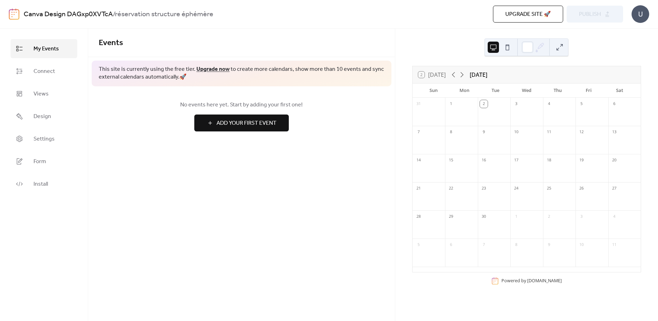 The width and height of the screenshot is (658, 321). I want to click on div: Sun, so click(434, 91).